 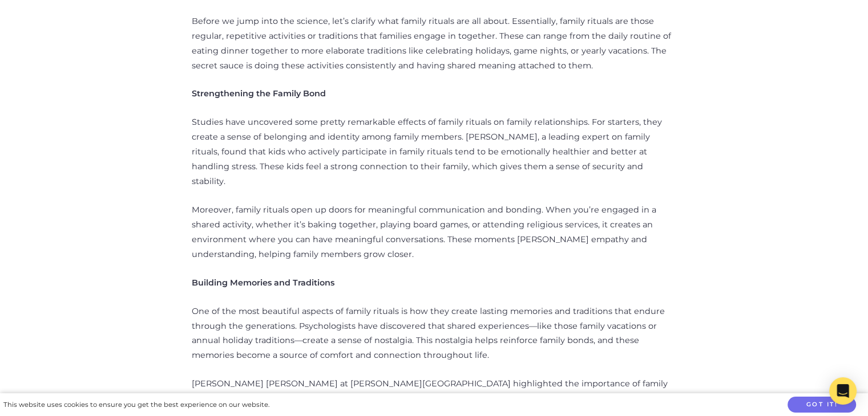 What do you see at coordinates (434, 153) in the screenshot?
I see `p: Studies have uncovered some pretty remarkable effects of family rituals on family relationships. ...` at bounding box center [434, 153].